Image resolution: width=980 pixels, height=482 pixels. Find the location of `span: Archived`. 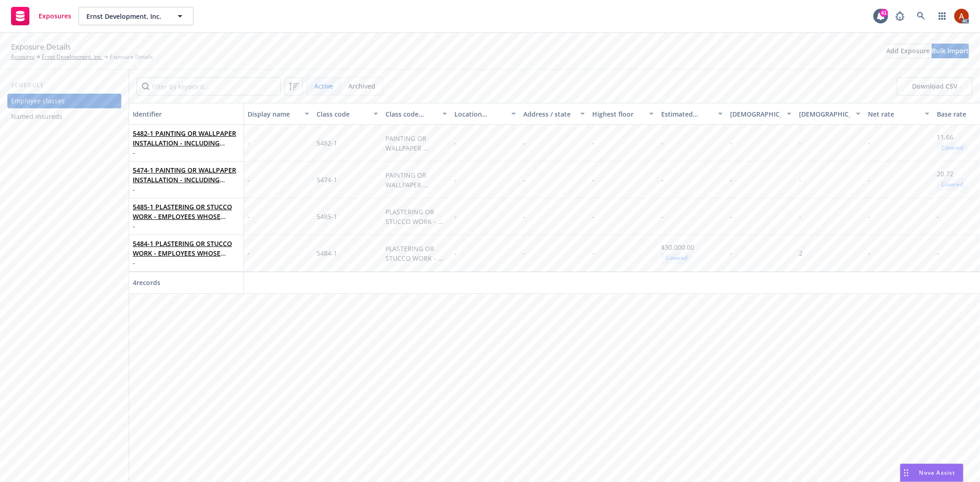

span: Archived is located at coordinates (362, 86).